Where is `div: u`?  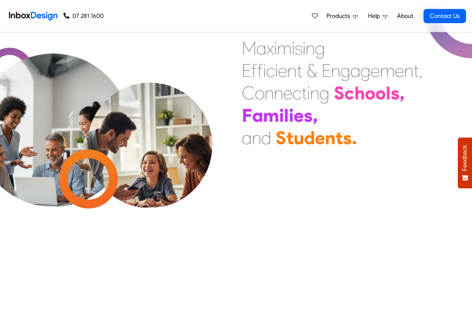 div: u is located at coordinates (299, 138).